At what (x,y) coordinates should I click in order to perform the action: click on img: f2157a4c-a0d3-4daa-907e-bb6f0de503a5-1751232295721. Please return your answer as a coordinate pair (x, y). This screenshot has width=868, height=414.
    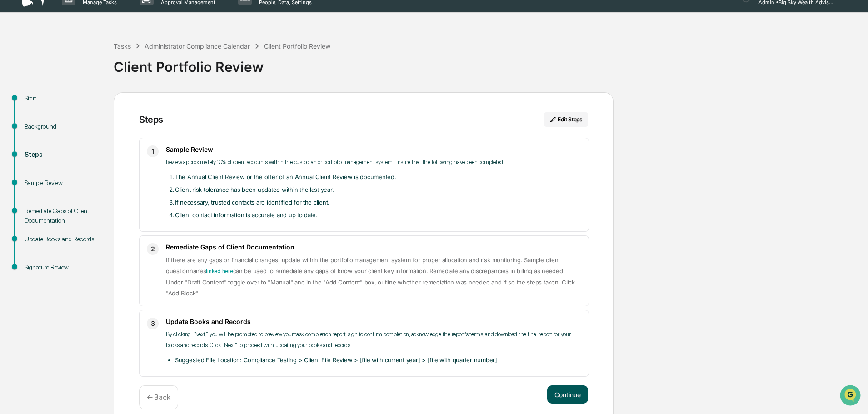
    Looking at the image, I should click on (12, 12).